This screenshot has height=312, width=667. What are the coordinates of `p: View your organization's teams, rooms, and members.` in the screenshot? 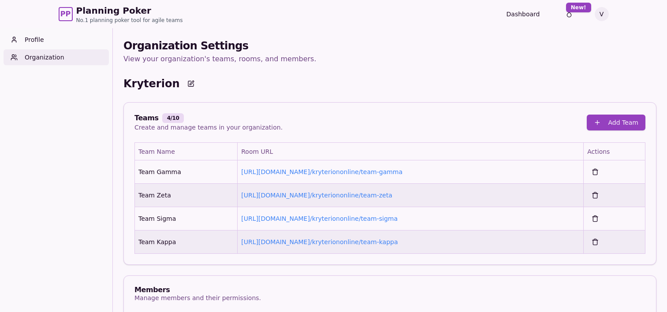 It's located at (390, 59).